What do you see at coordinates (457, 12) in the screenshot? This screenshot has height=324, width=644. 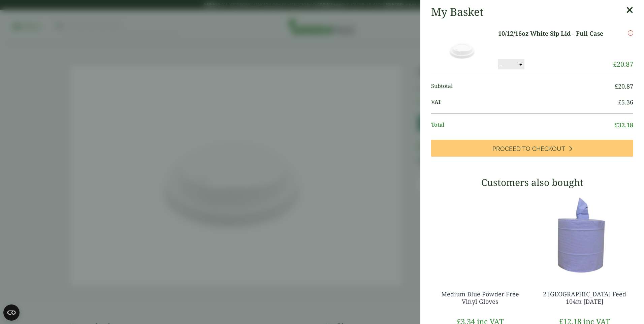 I see `h2: My Basket` at bounding box center [457, 12].